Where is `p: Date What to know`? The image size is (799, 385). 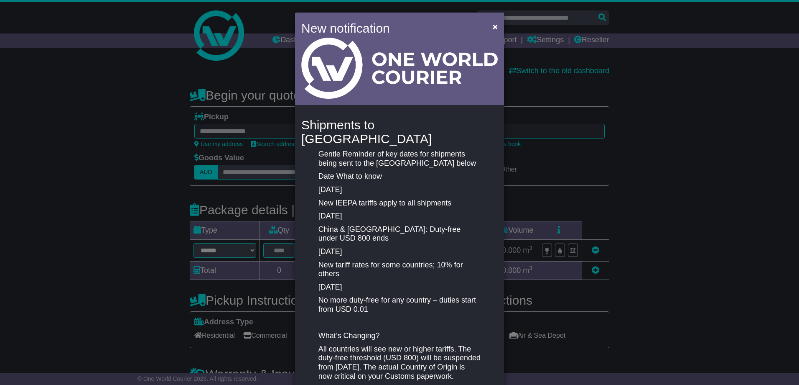
p: Date What to know is located at coordinates (400, 176).